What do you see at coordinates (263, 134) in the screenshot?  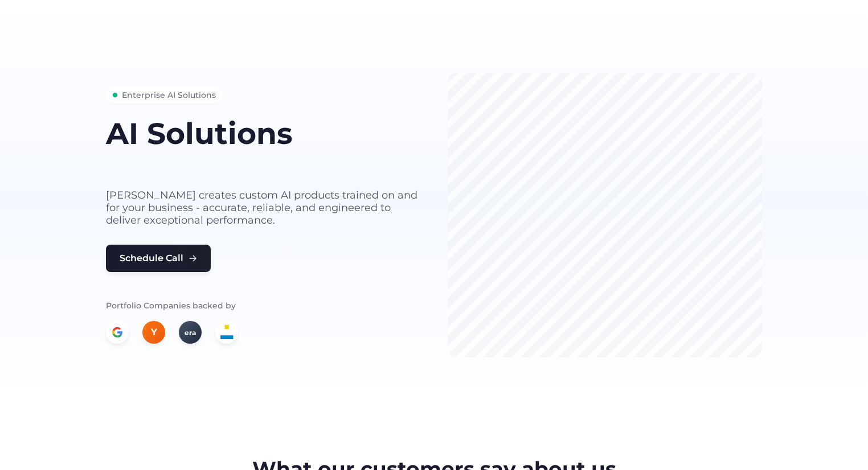 I see `h1: AI Solutions` at bounding box center [263, 134].